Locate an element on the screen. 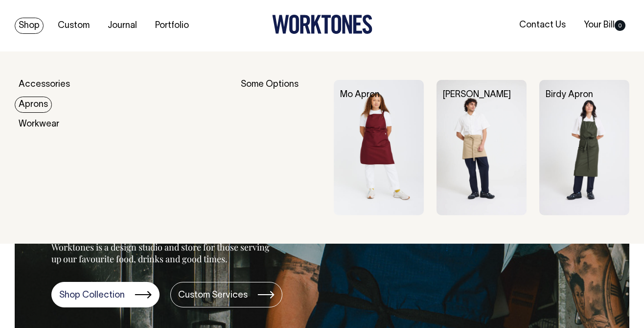 The height and width of the screenshot is (328, 644). a: Aprons is located at coordinates (34, 105).